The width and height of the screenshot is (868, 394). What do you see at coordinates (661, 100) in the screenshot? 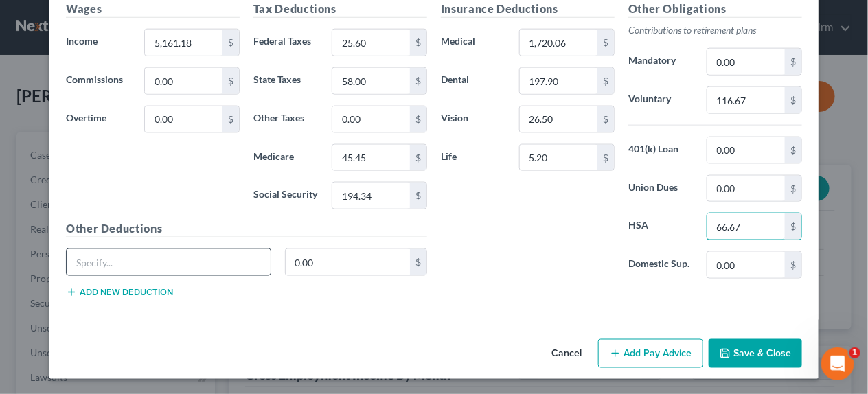
I see `label: Voluntary` at bounding box center [661, 100].